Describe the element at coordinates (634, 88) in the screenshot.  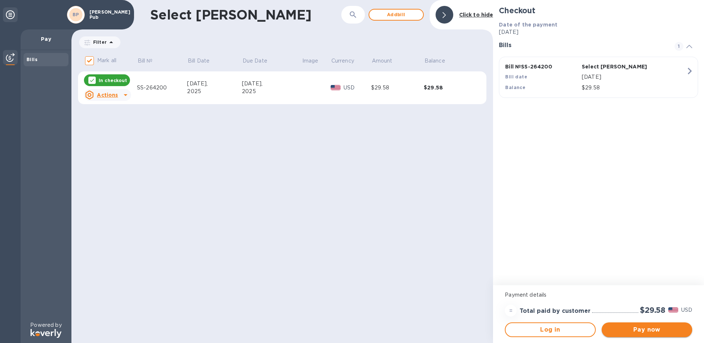
I see `p: $29.58` at that location.